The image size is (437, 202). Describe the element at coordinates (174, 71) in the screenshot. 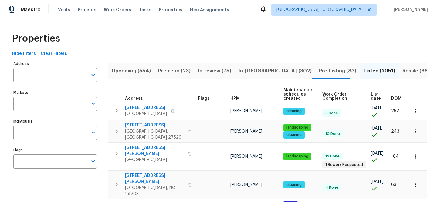

I see `span: Pre-reno (23)` at that location.